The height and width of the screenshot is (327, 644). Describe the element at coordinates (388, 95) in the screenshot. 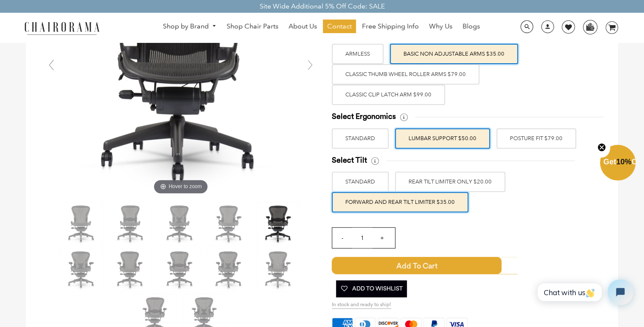

I see `label: Classic Clip Latch Arm $99.00` at that location.